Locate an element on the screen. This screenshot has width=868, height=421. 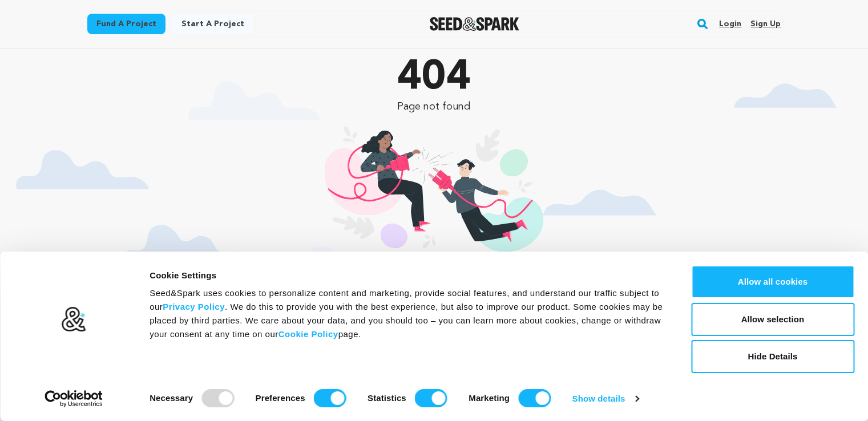
a: Start a project is located at coordinates (213, 24).